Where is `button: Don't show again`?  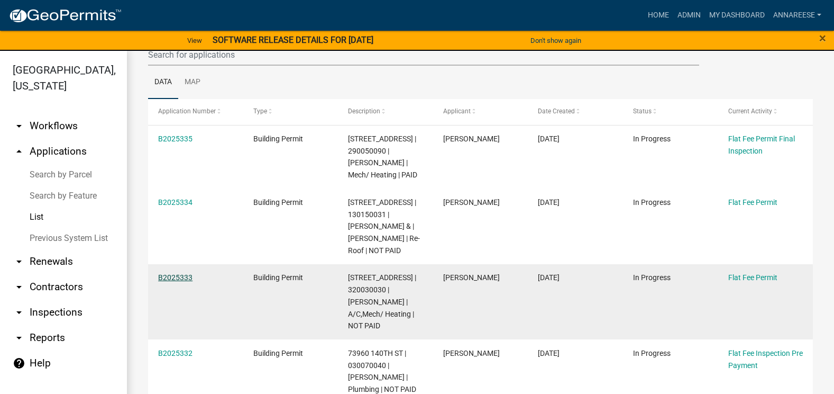
button: Don't show again is located at coordinates (556, 40).